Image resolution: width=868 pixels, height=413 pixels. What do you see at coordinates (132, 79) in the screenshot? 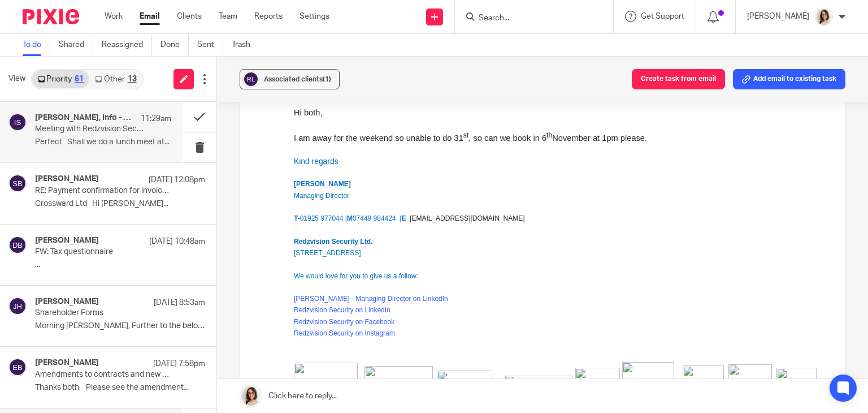
I see `div: 13` at bounding box center [132, 79].